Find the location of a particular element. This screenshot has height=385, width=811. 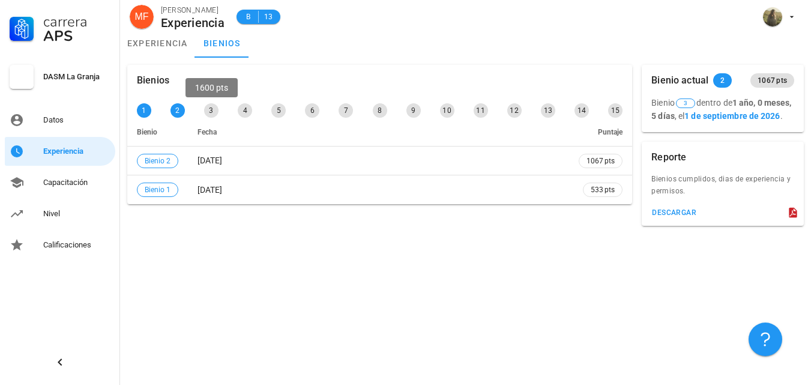

div: 4 is located at coordinates (245, 110).